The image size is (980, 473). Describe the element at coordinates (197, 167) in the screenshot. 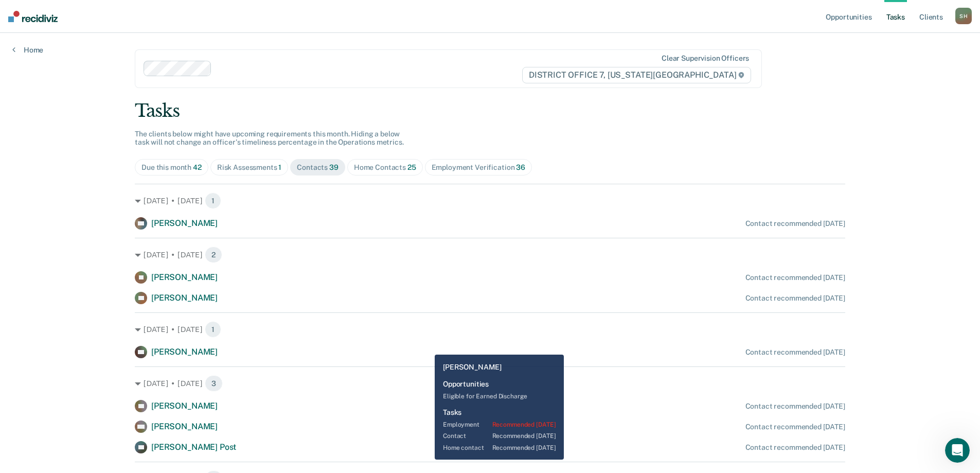

I see `span: 42` at that location.